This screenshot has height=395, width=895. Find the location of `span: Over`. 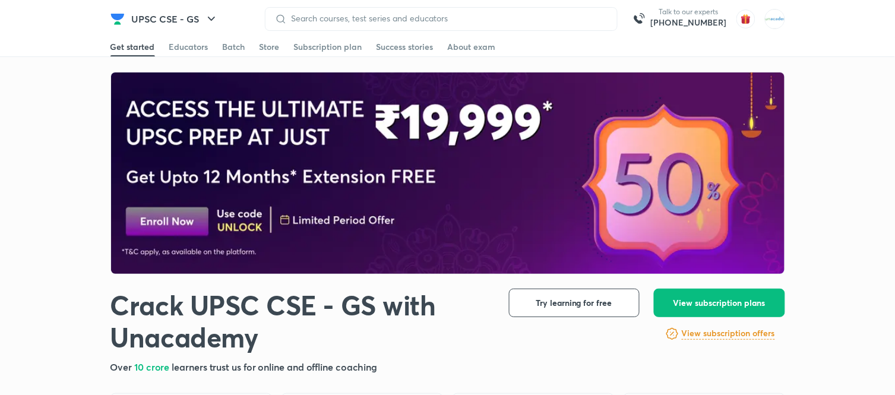

span: Over is located at coordinates (122, 367).